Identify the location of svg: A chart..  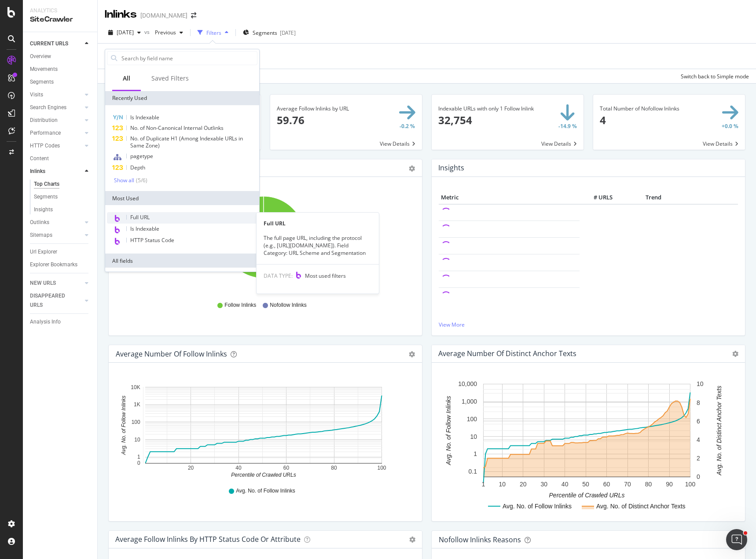
(586, 445).